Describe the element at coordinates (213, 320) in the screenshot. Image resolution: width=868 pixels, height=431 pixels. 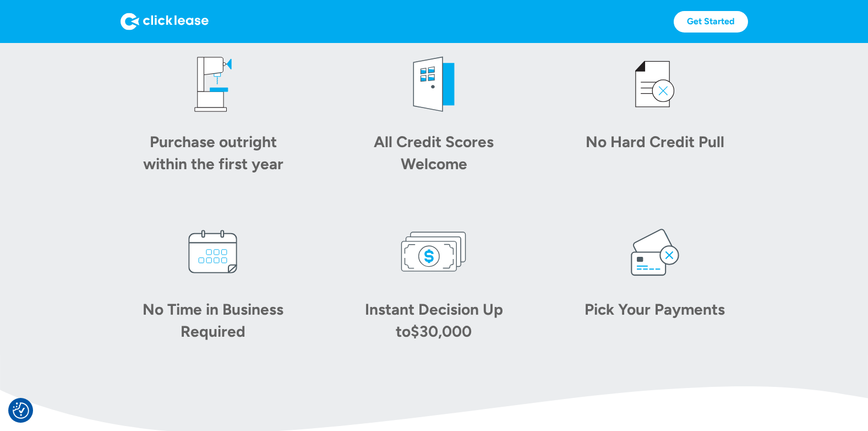
I see `div: No Time in Business Required` at that location.